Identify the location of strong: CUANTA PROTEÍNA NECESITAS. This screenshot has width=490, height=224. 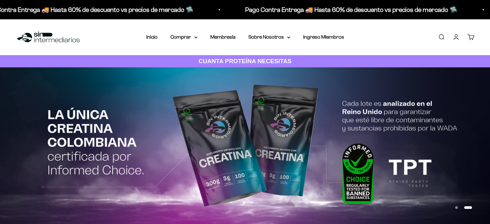
(245, 61).